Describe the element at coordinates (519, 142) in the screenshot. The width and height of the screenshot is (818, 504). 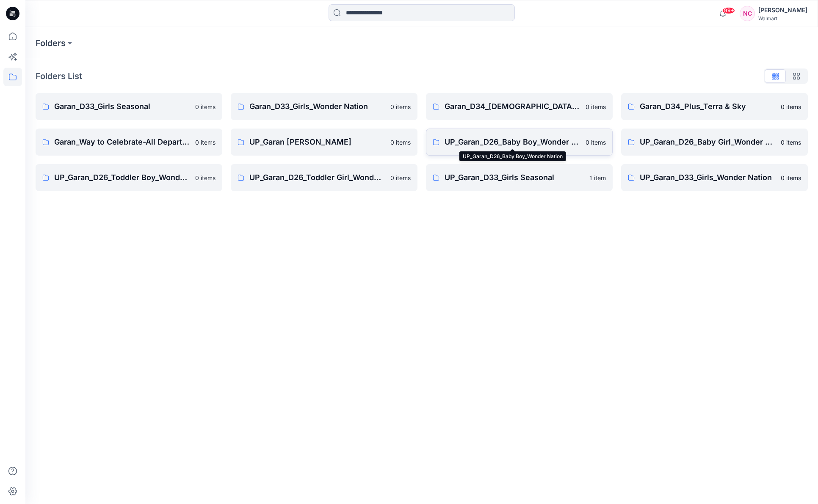
I see `a: UP_Garan_D26_Baby Boy_Wonder Nation0 items` at that location.